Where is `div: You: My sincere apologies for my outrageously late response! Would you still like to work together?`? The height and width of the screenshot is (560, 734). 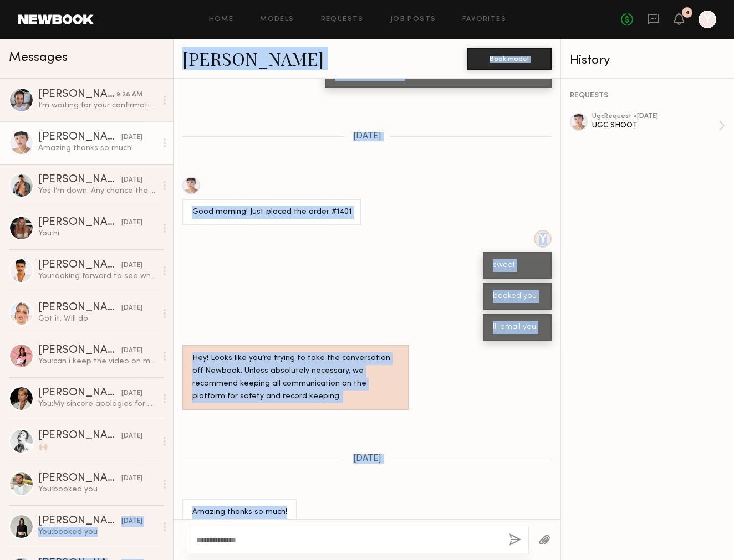
div: You: My sincere apologies for my outrageously late response! Would you still like to work together? is located at coordinates (97, 404).